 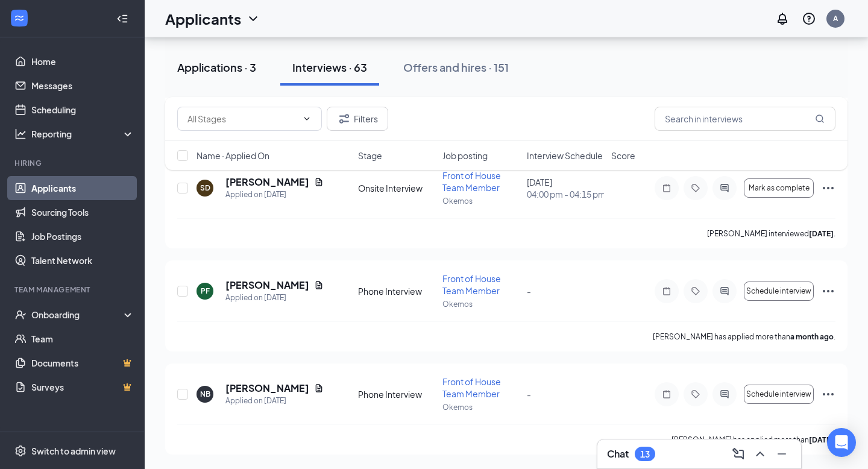 I want to click on h1: Applicants, so click(x=203, y=19).